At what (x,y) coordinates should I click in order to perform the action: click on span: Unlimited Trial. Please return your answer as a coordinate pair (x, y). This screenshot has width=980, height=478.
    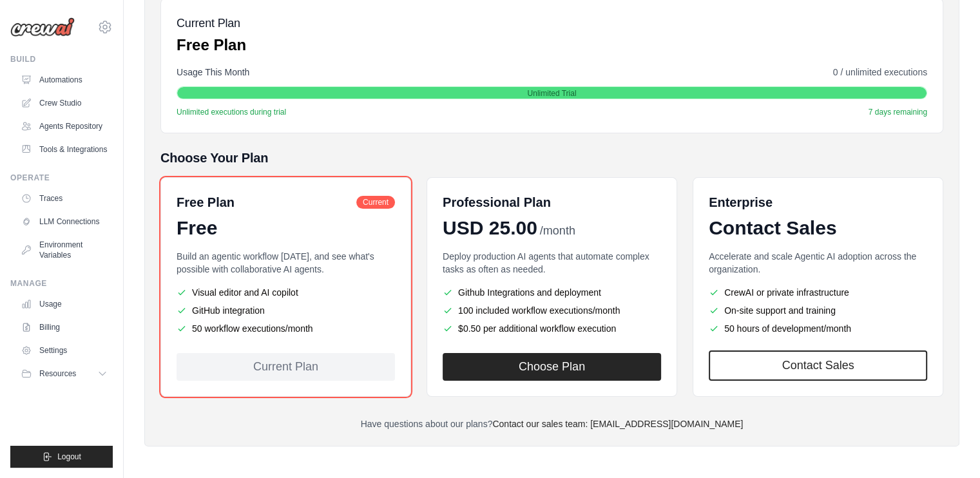
    Looking at the image, I should click on (551, 93).